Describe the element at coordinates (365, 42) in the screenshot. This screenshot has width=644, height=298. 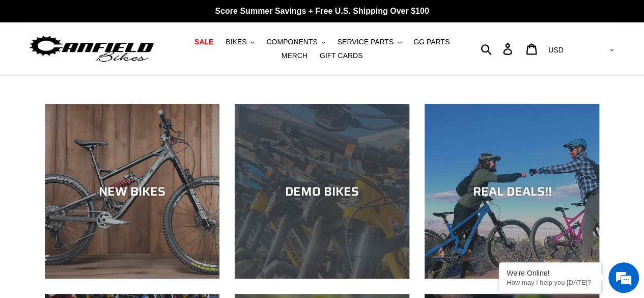
I see `span: SERVICE PARTS` at that location.